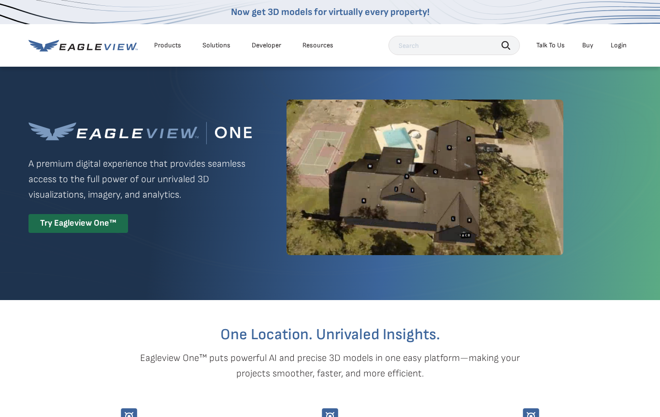 The height and width of the screenshot is (417, 660). I want to click on img: Eagleview One™, so click(140, 133).